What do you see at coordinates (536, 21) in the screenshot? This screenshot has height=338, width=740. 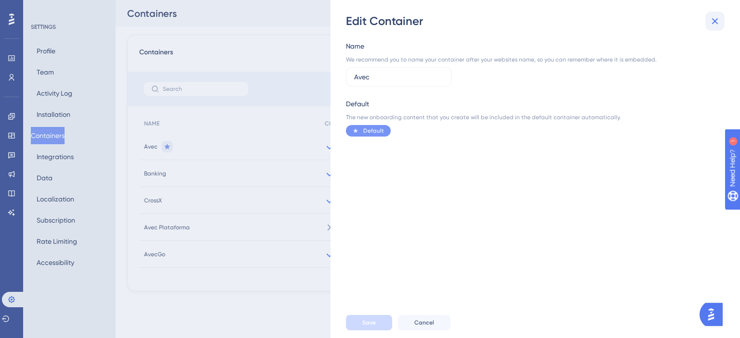 I see `div: Edit Container` at bounding box center [536, 21].